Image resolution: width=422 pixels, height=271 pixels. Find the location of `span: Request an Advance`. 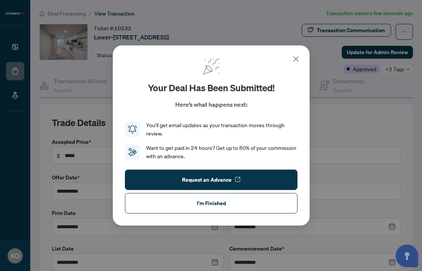

span: Request an Advance is located at coordinates (206, 180).